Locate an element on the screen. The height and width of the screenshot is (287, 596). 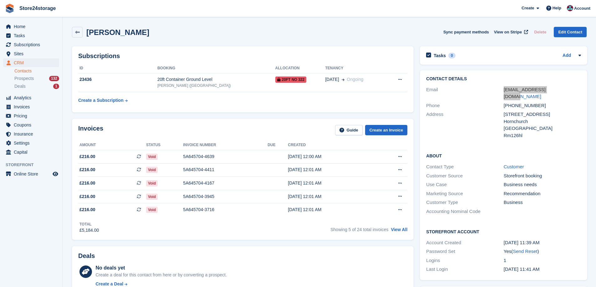
div: Logins is located at coordinates (464, 261).